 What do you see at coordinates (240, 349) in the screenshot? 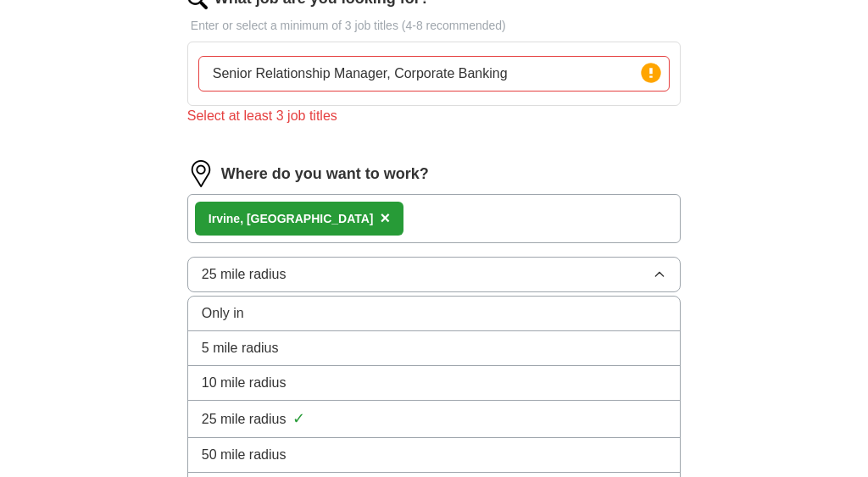
I see `span: 5 mile radius` at bounding box center [240, 349].